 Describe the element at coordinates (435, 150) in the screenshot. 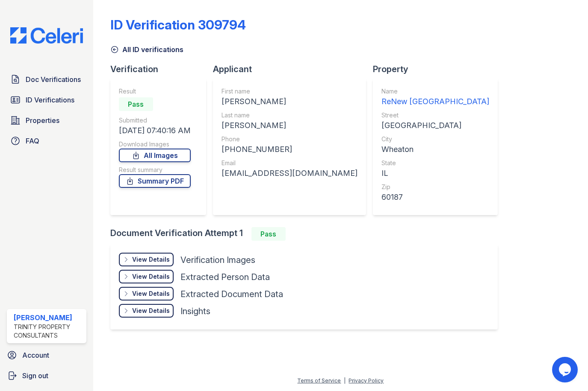

I see `div: Wheaton` at that location.